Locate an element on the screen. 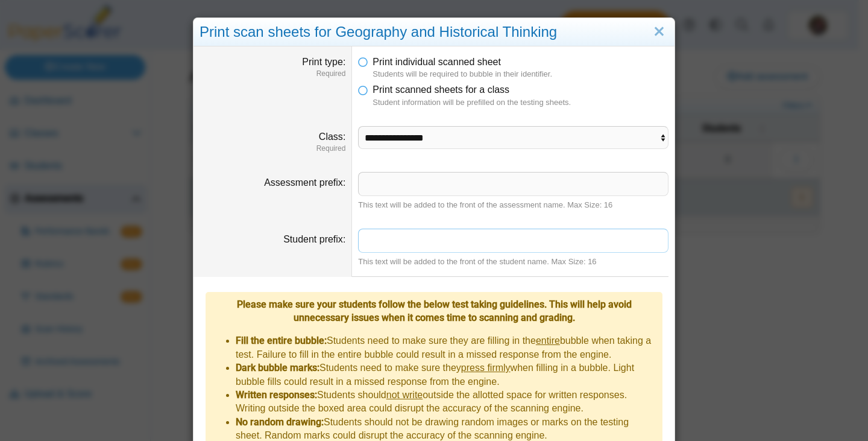 Image resolution: width=868 pixels, height=441 pixels. div: This text will be added to the front of the student name. Max Size: 16 is located at coordinates (513, 262).